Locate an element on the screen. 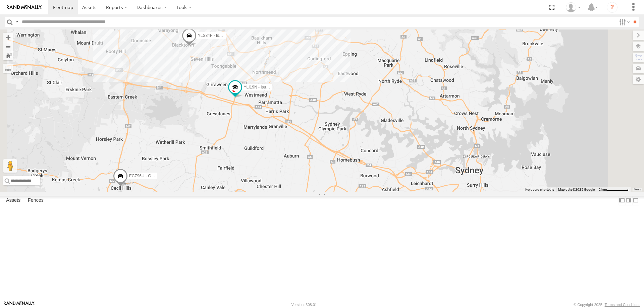  label: Search Filter Options is located at coordinates (624, 22).